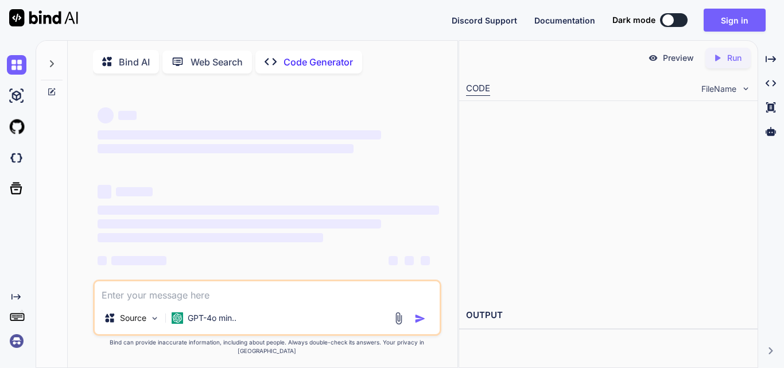 The width and height of the screenshot is (784, 368). What do you see at coordinates (17, 127) in the screenshot?
I see `img: githubLight` at bounding box center [17, 127].